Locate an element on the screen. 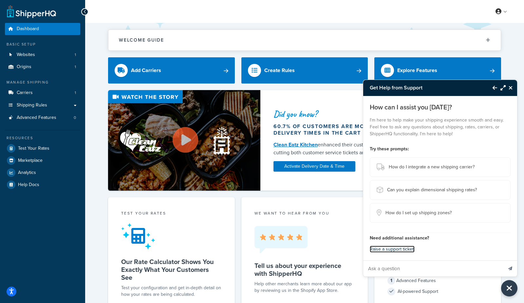 This screenshot has width=524, height=303. div: Advanced Features is located at coordinates (437, 281).